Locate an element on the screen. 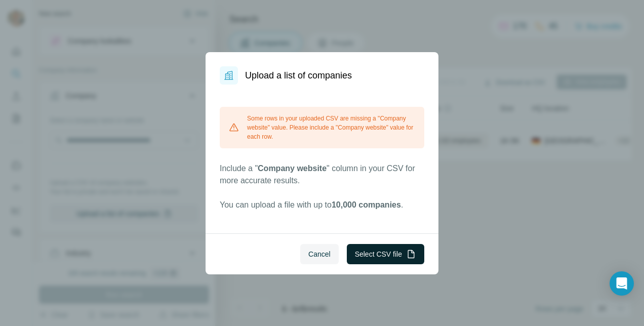 Image resolution: width=644 pixels, height=326 pixels. span: Company website is located at coordinates (292, 168).